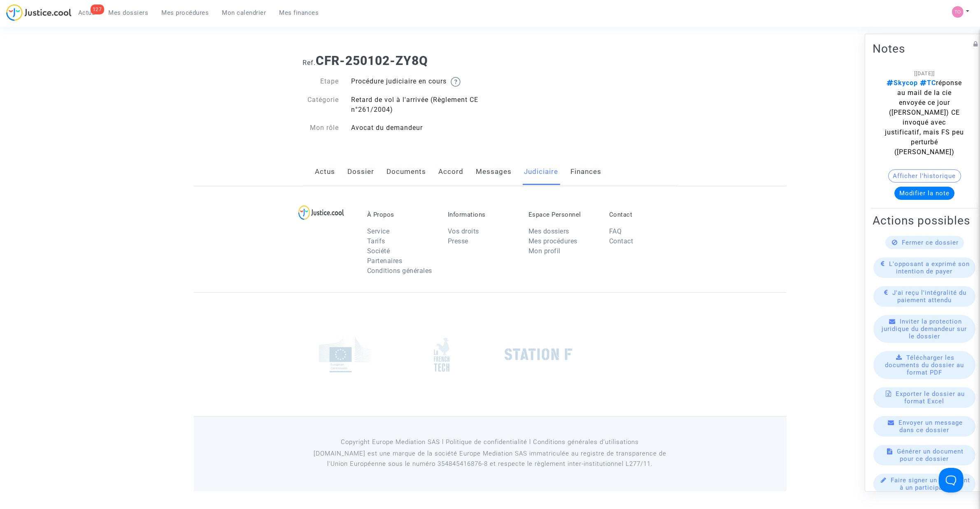 The image size is (980, 509). Describe the element at coordinates (958, 12) in the screenshot. I see `img: fe1f3729a2b880d5091b466bdc4f5af5` at that location.